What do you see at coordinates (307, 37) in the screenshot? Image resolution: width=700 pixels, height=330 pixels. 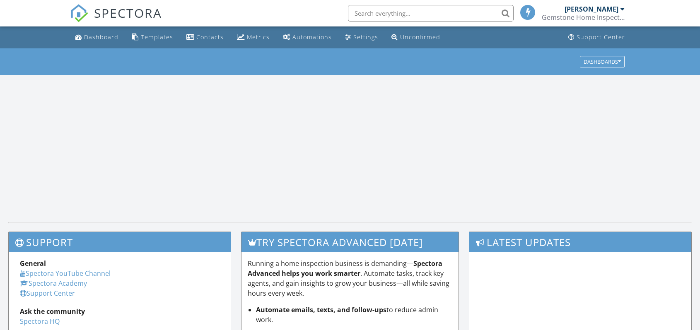 I see `a: Automations (Basic)` at bounding box center [307, 37].